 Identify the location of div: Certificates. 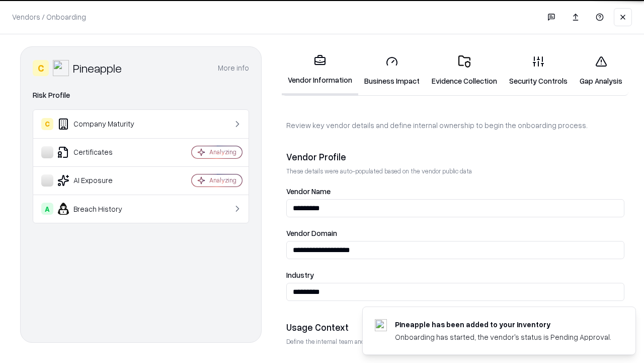
(101, 152).